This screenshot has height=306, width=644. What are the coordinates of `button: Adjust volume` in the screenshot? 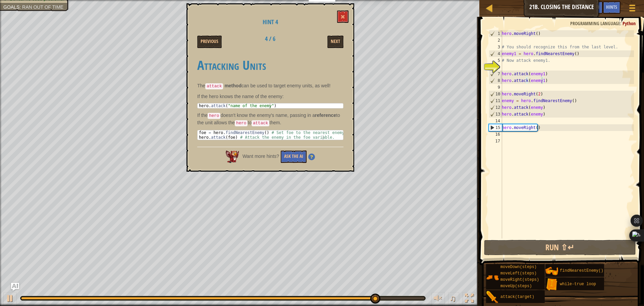 It's located at (438, 299).